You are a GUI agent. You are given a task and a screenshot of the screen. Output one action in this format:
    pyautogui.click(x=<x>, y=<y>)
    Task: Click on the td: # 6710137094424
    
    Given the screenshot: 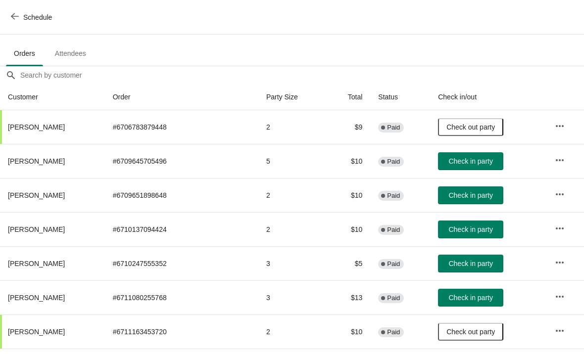 What is the action you would take?
    pyautogui.click(x=181, y=229)
    